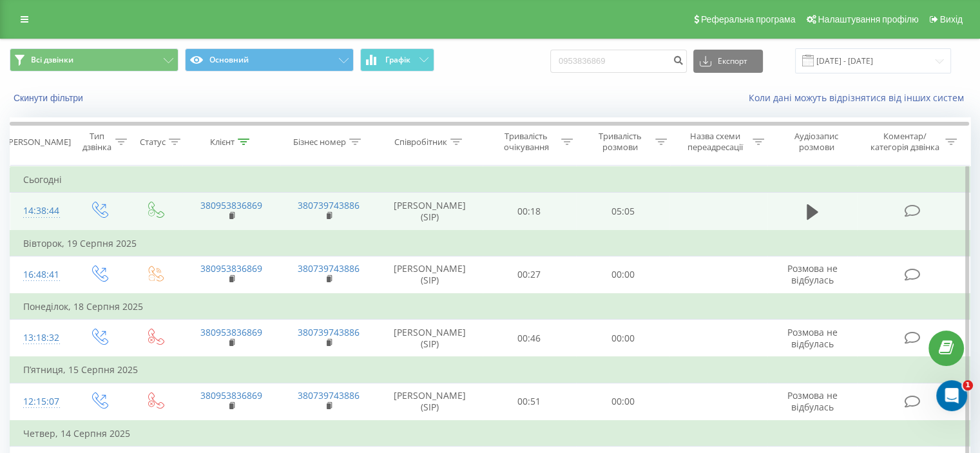 This screenshot has width=980, height=453. What do you see at coordinates (904, 142) in the screenshot?
I see `div: Коментар/категорія дзвінка` at bounding box center [904, 142].